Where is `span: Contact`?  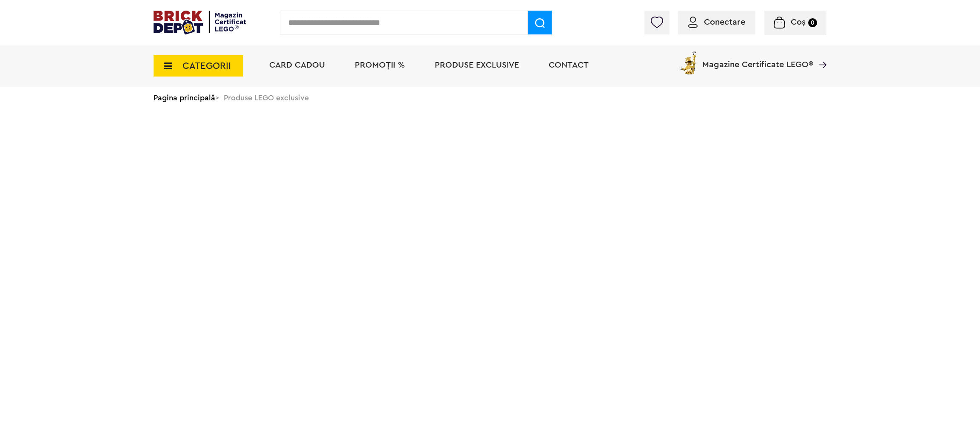 span: Contact is located at coordinates (569, 65).